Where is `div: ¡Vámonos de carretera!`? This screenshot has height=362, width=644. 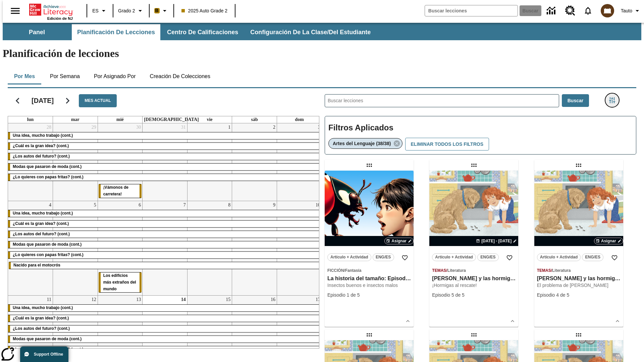 div: ¡Vámonos de carretera! is located at coordinates (120, 191).